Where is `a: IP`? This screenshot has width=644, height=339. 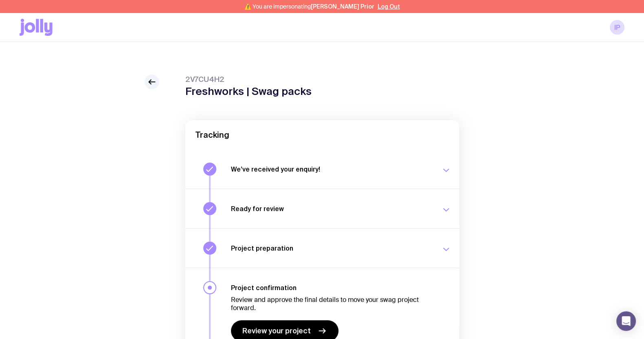
a: IP is located at coordinates (617, 28).